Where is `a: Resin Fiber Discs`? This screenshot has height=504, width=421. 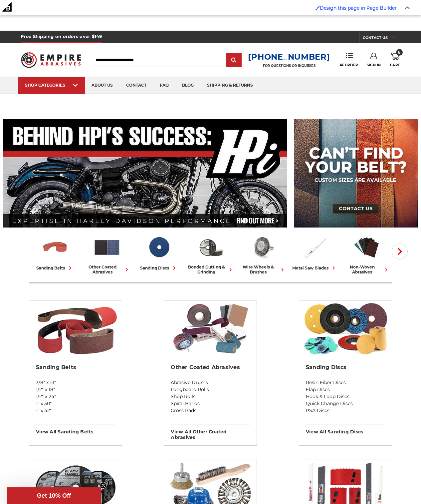
a: Resin Fiber Discs is located at coordinates (346, 383).